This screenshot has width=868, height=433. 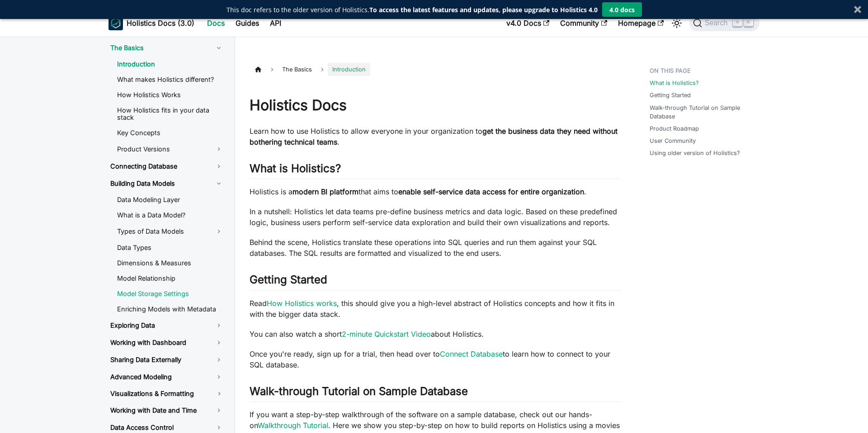 I want to click on a: 2-minute Quickstart Video, so click(x=386, y=334).